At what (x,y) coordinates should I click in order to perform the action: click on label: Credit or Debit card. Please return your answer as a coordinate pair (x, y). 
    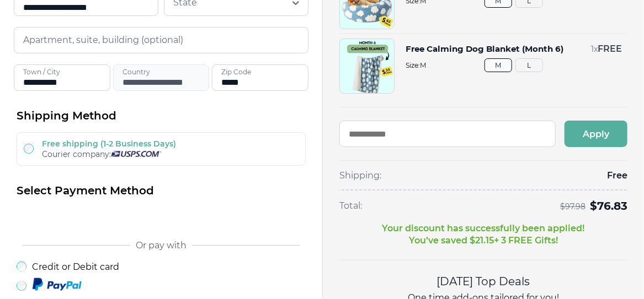
    Looking at the image, I should click on (76, 266).